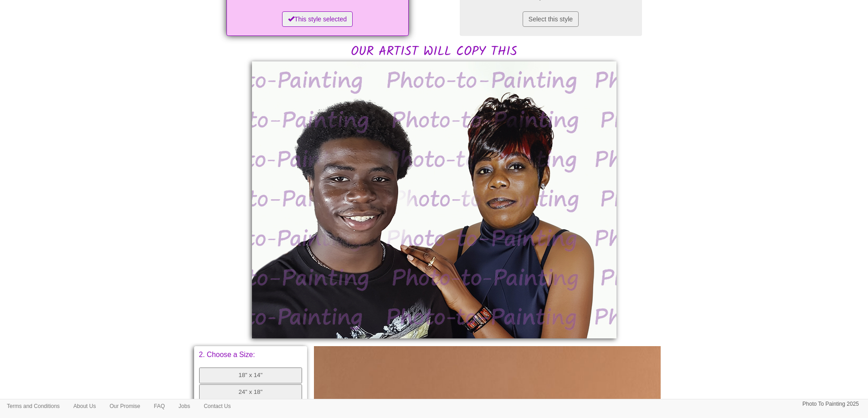  I want to click on p: Photo To Painting 2025, so click(831, 404).